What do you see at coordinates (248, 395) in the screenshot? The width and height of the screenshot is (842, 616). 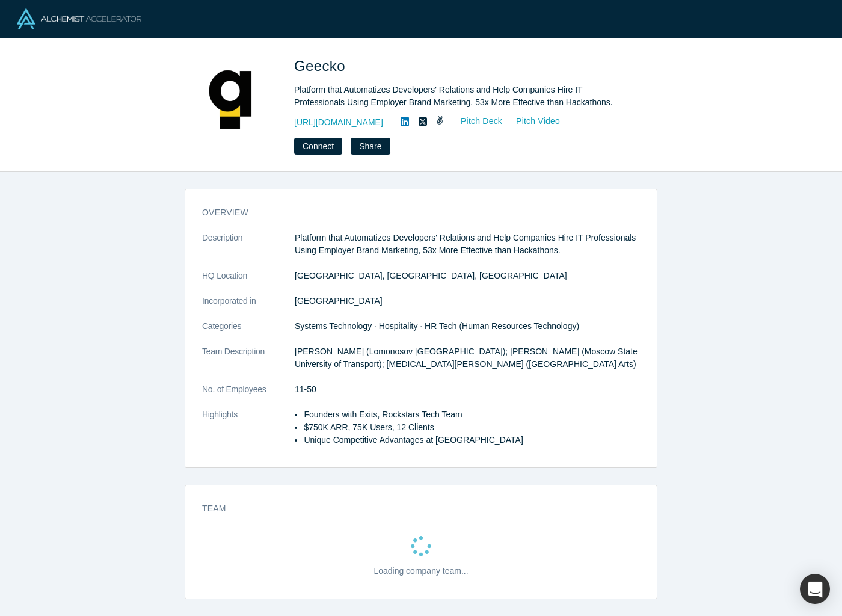 I see `dt: No. of Employees` at bounding box center [248, 395].